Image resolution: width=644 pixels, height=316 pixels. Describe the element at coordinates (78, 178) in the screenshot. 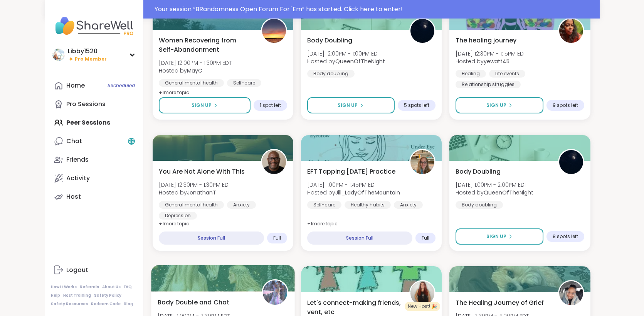

I see `div: Activity` at that location.